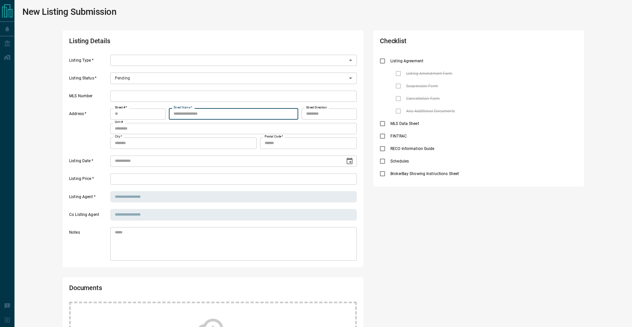  What do you see at coordinates (89, 62) in the screenshot?
I see `label: Listing Type` at bounding box center [89, 62].